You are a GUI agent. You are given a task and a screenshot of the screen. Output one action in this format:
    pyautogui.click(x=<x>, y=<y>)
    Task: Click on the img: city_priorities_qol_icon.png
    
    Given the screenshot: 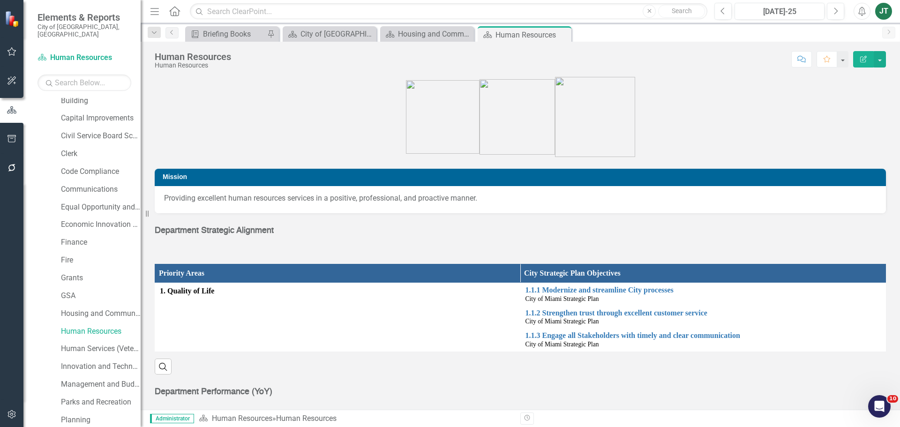 What is the action you would take?
    pyautogui.click(x=442, y=117)
    